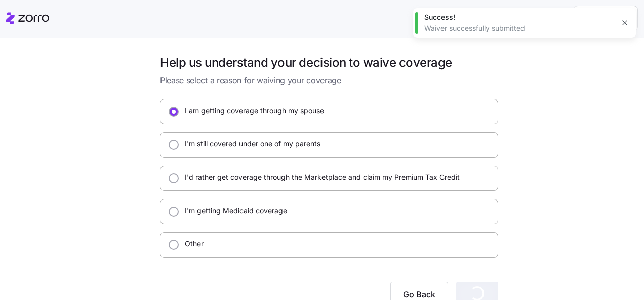 Image resolution: width=644 pixels, height=300 pixels. I want to click on label: Other, so click(191, 244).